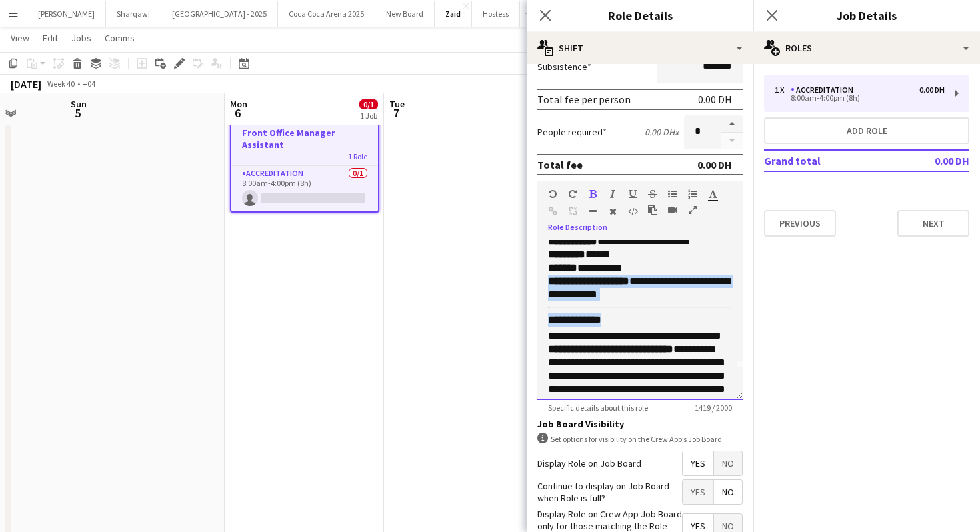  Describe the element at coordinates (592, 194) in the screenshot. I see `button: Bold` at that location.